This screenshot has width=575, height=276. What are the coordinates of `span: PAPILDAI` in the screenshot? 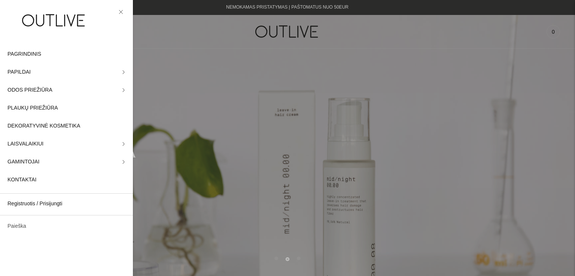 It's located at (19, 72).